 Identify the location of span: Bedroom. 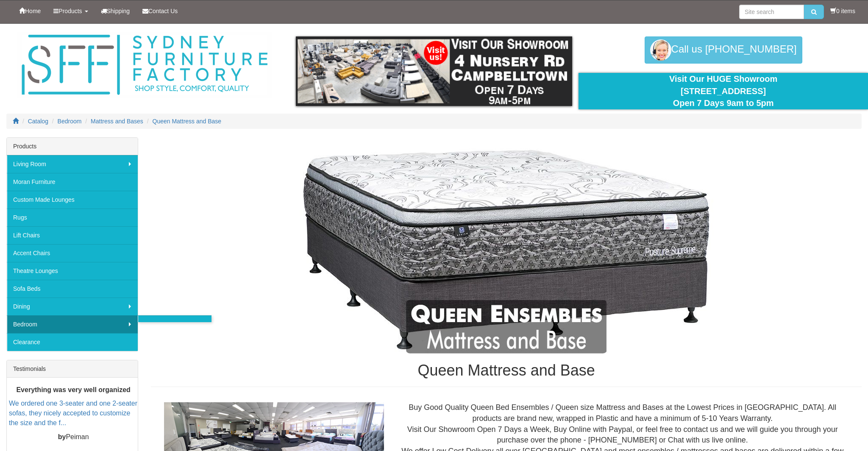
(70, 121).